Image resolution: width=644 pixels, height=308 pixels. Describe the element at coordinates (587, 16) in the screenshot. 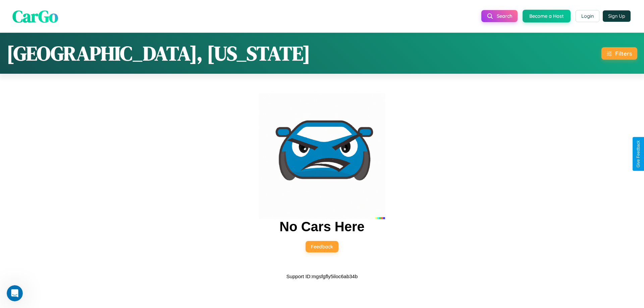

I see `button: Login` at that location.